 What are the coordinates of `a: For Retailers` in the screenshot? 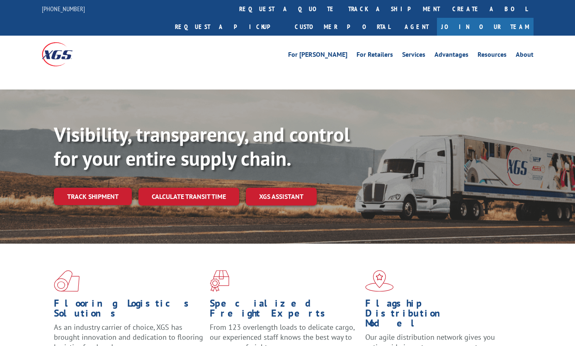 It's located at (374, 56).